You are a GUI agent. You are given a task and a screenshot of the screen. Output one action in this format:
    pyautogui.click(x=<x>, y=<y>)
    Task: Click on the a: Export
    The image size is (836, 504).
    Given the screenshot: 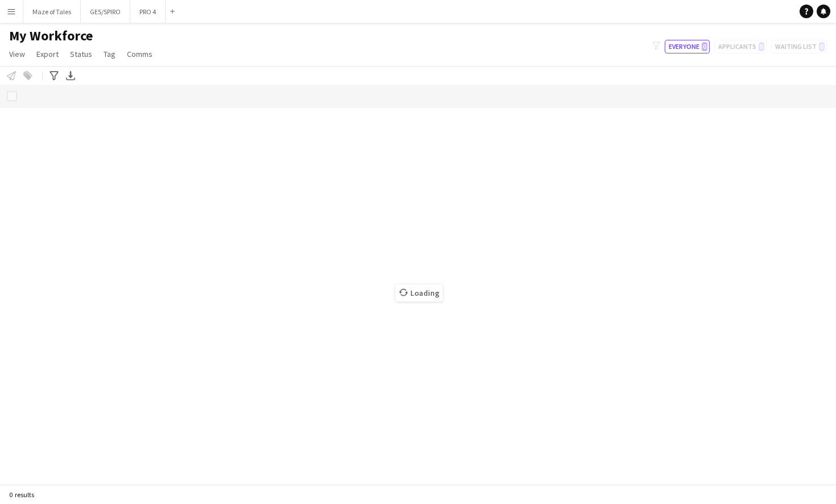 What is the action you would take?
    pyautogui.click(x=47, y=54)
    